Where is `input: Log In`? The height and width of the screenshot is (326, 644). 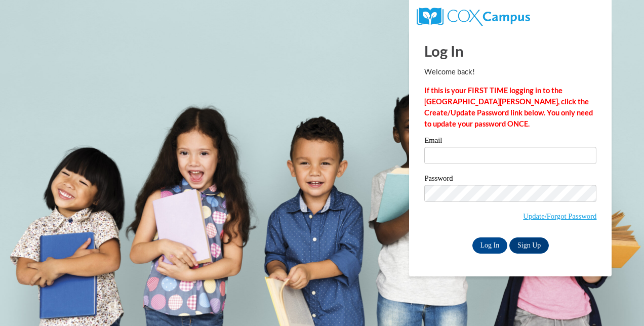 input: Log In is located at coordinates (490, 245).